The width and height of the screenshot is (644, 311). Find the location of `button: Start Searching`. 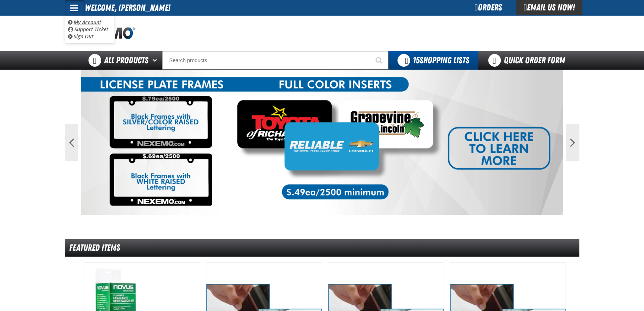

button: Start Searching is located at coordinates (379, 60).